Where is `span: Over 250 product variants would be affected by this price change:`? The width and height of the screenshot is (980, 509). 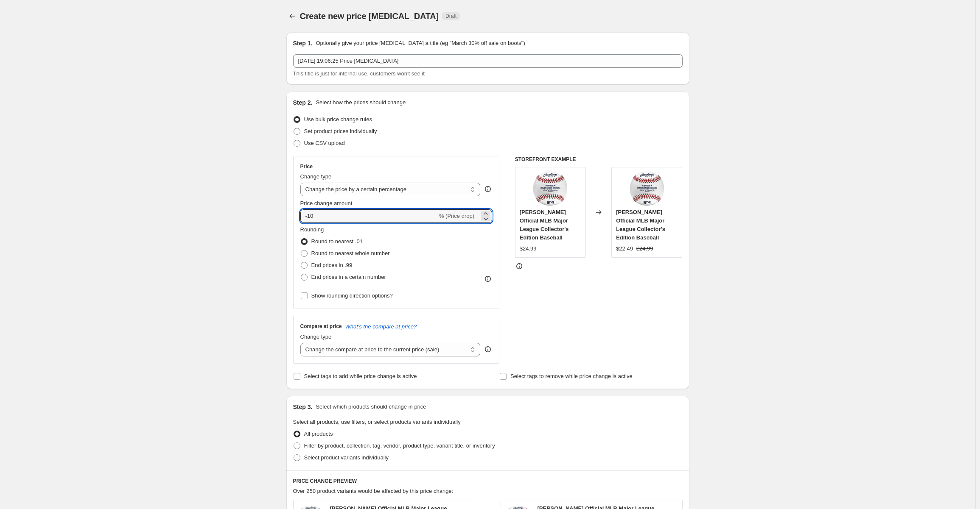 span: Over 250 product variants would be affected by this price change: is located at coordinates (374, 491).